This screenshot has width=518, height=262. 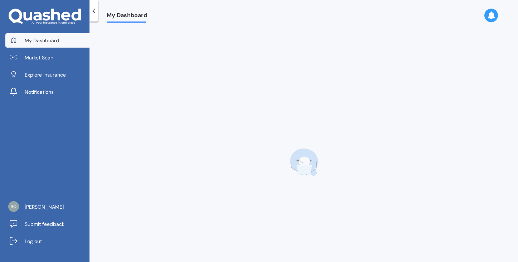 I want to click on a: My Dashboard, so click(x=47, y=40).